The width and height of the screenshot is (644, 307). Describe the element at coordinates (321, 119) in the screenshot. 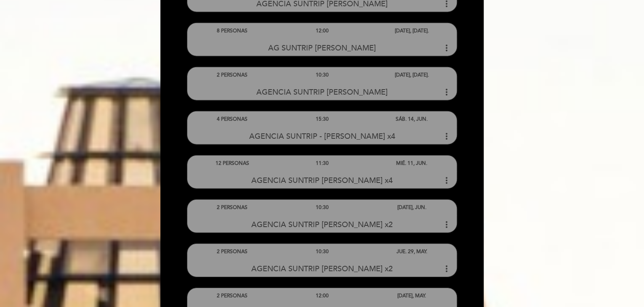

I see `div: 15:30` at that location.